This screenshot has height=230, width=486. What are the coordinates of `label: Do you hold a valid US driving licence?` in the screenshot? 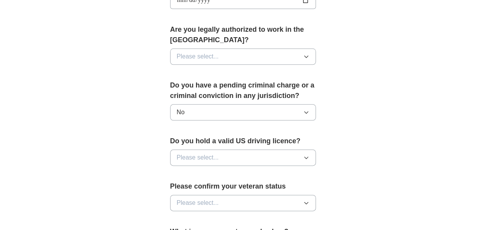 It's located at (243, 141).